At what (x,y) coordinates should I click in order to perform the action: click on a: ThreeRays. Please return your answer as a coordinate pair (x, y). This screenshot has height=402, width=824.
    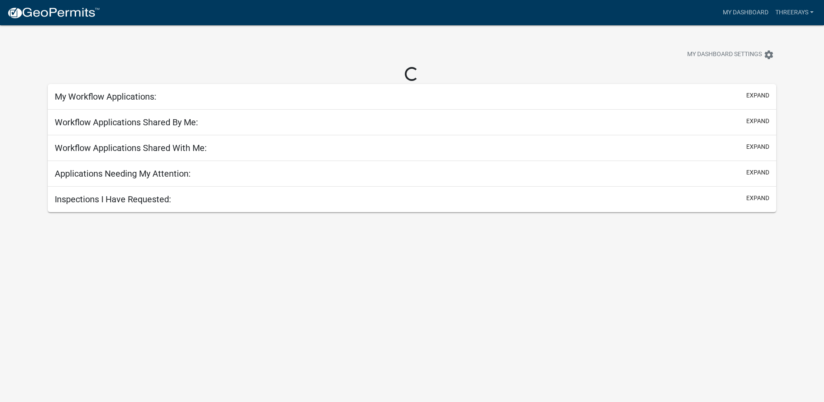
    Looking at the image, I should click on (795, 13).